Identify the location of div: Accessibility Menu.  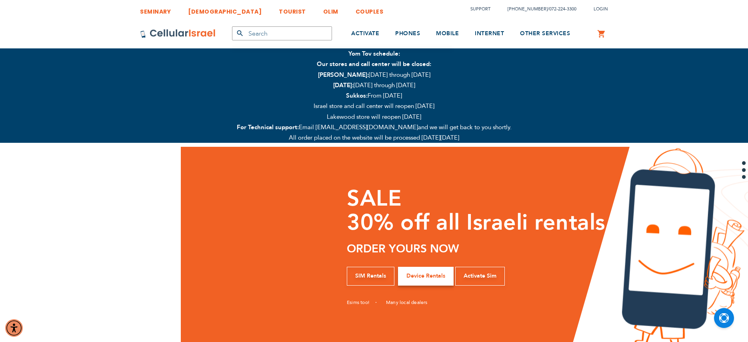
(14, 328).